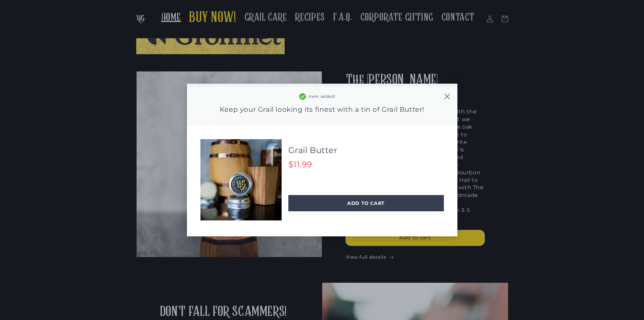  What do you see at coordinates (322, 109) in the screenshot?
I see `div: Keep your Grail looking its finest with a tin of Grail Butter!` at bounding box center [322, 109].